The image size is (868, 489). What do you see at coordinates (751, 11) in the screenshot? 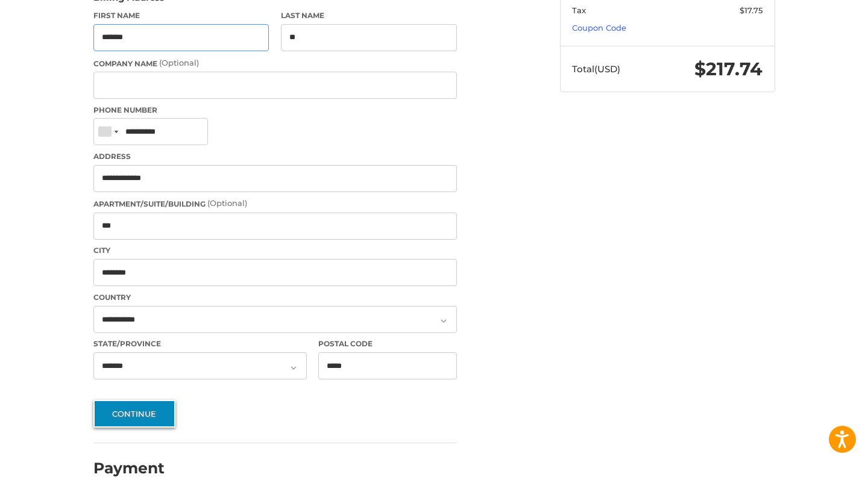
I see `span: $17.75` at bounding box center [751, 11].